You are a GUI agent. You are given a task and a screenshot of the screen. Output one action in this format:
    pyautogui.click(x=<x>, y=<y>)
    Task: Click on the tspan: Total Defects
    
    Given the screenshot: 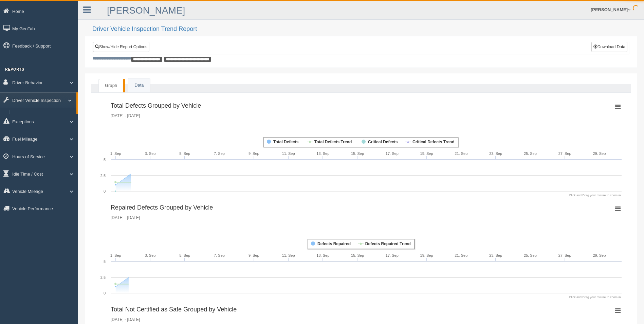 What is the action you would take?
    pyautogui.click(x=286, y=142)
    